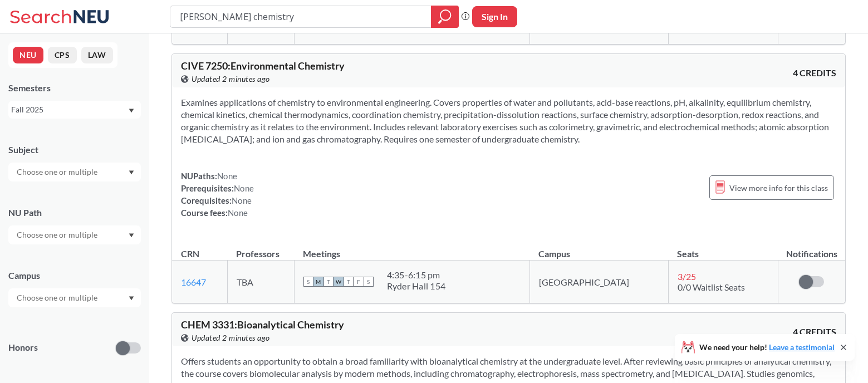 This screenshot has height=383, width=868. What do you see at coordinates (190, 254) in the screenshot?
I see `div: CRN` at bounding box center [190, 254].